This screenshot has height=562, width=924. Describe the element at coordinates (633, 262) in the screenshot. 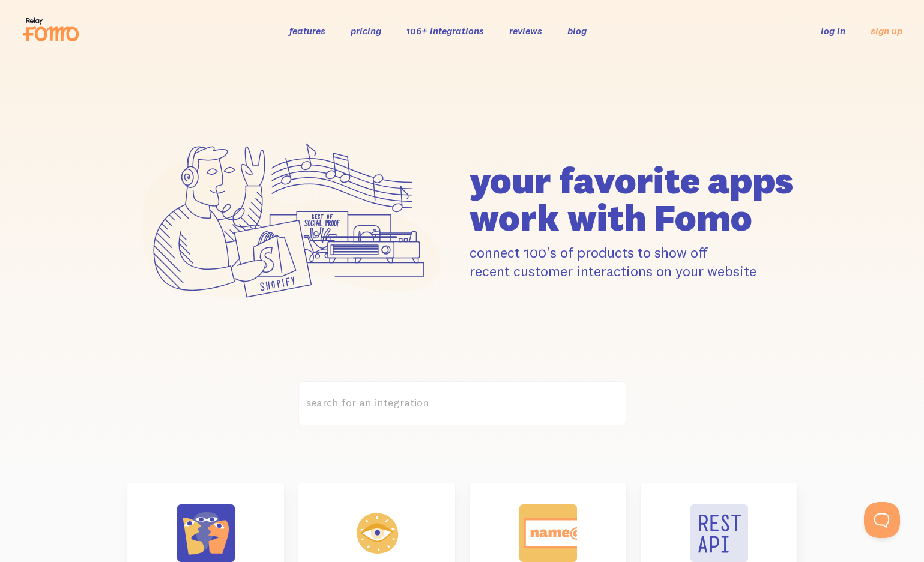

I see `p: connect 100's of products to show off recent customer interactions on your website` at that location.